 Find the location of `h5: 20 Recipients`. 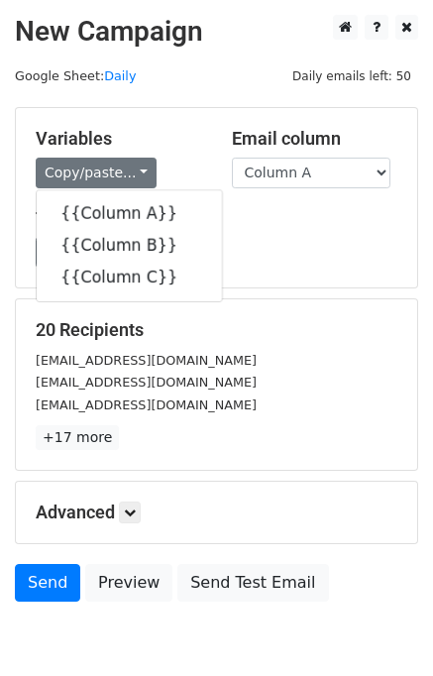

h5: 20 Recipients is located at coordinates (216, 330).